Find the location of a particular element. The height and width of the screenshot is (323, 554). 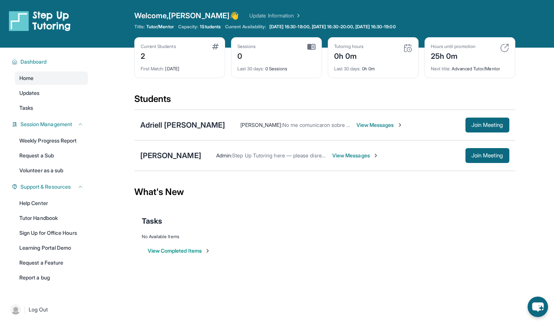

div: Hours until promotion is located at coordinates (453, 47).